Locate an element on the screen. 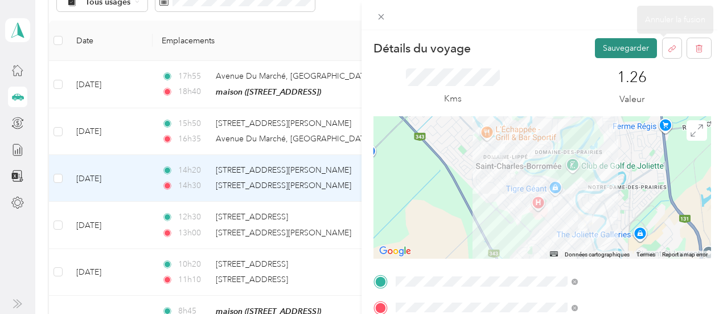 Image resolution: width=723 pixels, height=314 pixels. font: Termes is located at coordinates (645, 254).